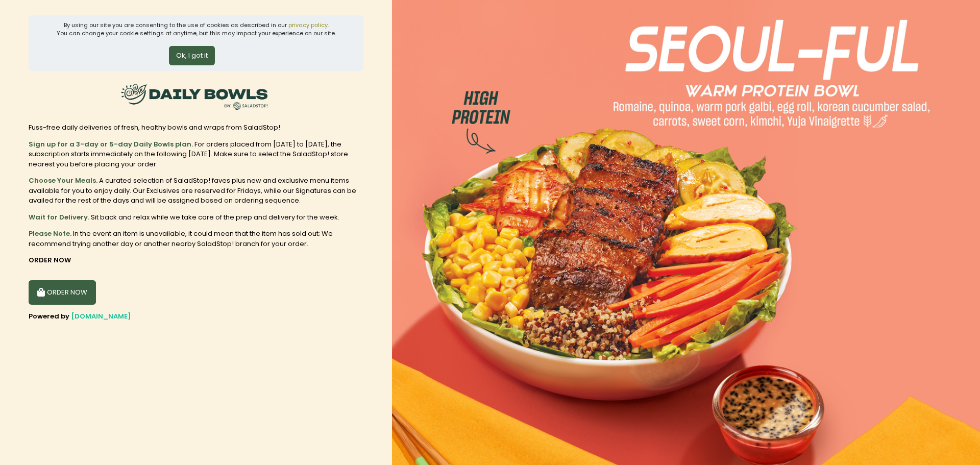 The height and width of the screenshot is (465, 980). Describe the element at coordinates (50, 233) in the screenshot. I see `b: Please Note.` at that location.